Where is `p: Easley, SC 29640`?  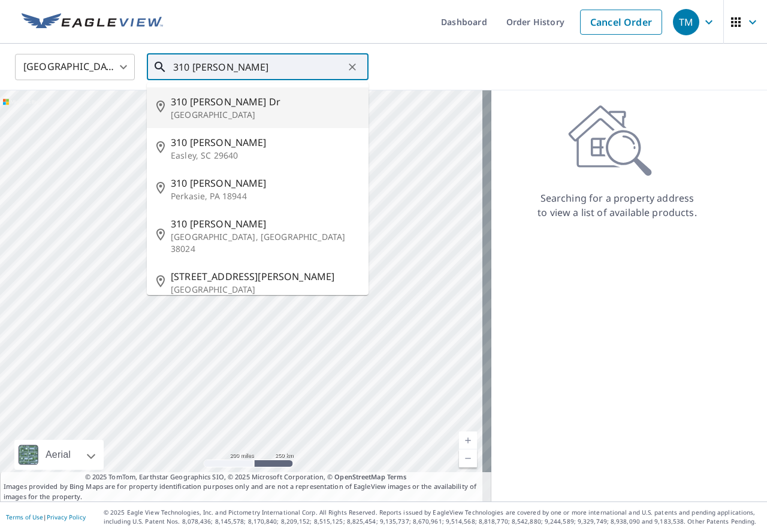 p: Easley, SC 29640 is located at coordinates (265, 156).